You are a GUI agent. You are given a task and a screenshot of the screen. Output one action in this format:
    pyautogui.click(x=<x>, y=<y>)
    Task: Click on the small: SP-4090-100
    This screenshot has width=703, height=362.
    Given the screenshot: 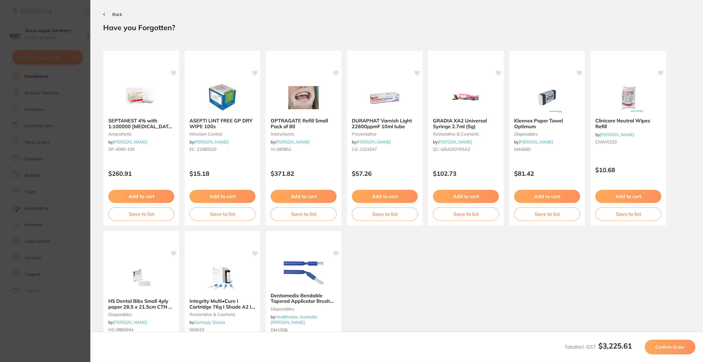 What is the action you would take?
    pyautogui.click(x=141, y=149)
    